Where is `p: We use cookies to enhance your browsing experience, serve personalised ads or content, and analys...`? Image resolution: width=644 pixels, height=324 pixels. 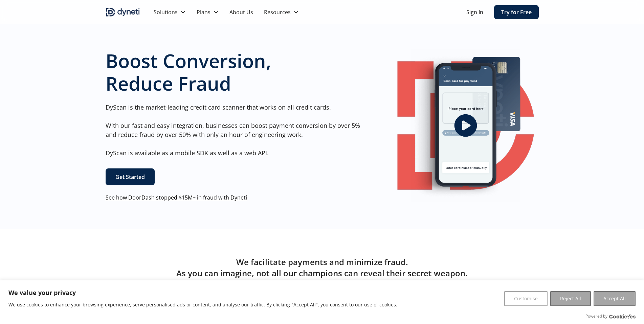 p: We use cookies to enhance your browsing experience, serve personalised ads or content, and analys... is located at coordinates (203, 305).